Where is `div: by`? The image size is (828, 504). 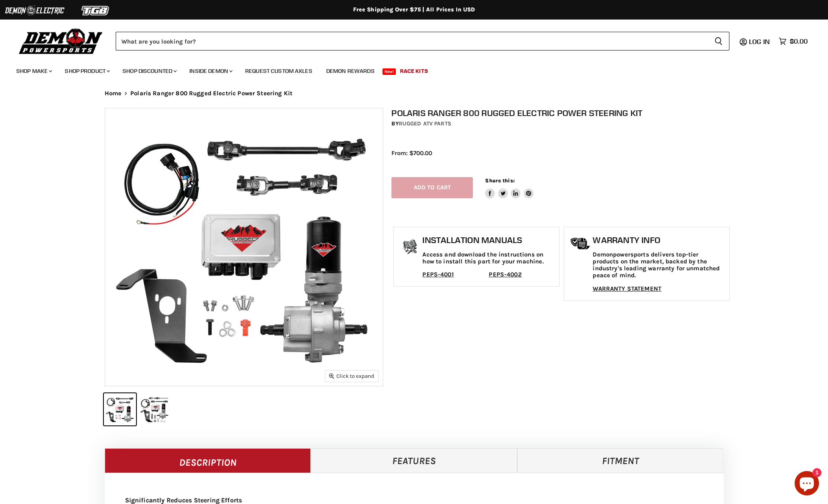 div: by is located at coordinates (562, 123).